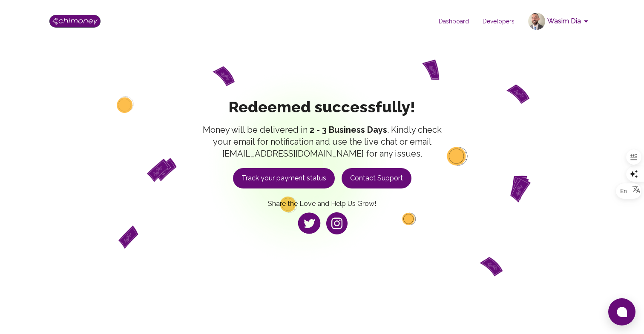 The image size is (644, 334). What do you see at coordinates (322, 107) in the screenshot?
I see `span: Redeemed successfully!` at bounding box center [322, 107].